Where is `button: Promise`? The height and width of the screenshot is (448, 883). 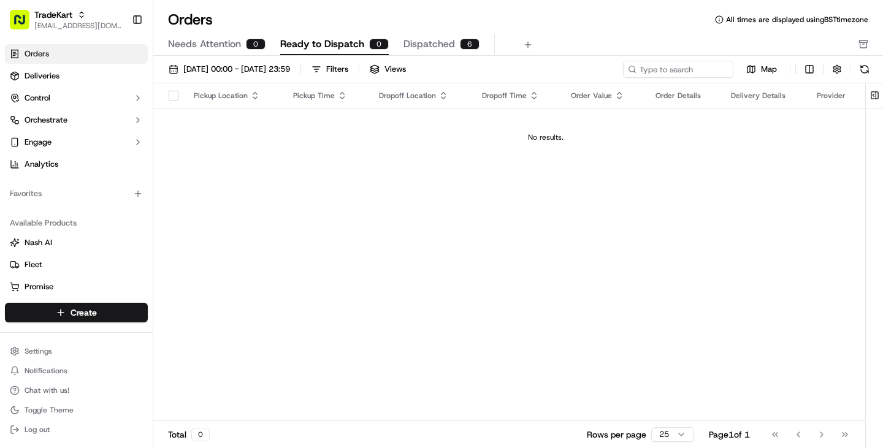 button: Promise is located at coordinates (76, 287).